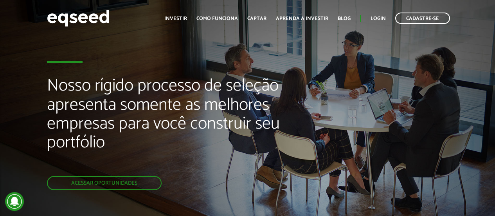 The height and width of the screenshot is (216, 495). I want to click on a: Login, so click(378, 18).